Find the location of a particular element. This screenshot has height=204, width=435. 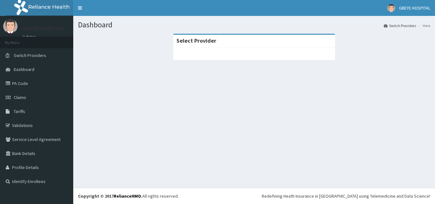

span: GBEYE HOSPITAL is located at coordinates (415, 8).